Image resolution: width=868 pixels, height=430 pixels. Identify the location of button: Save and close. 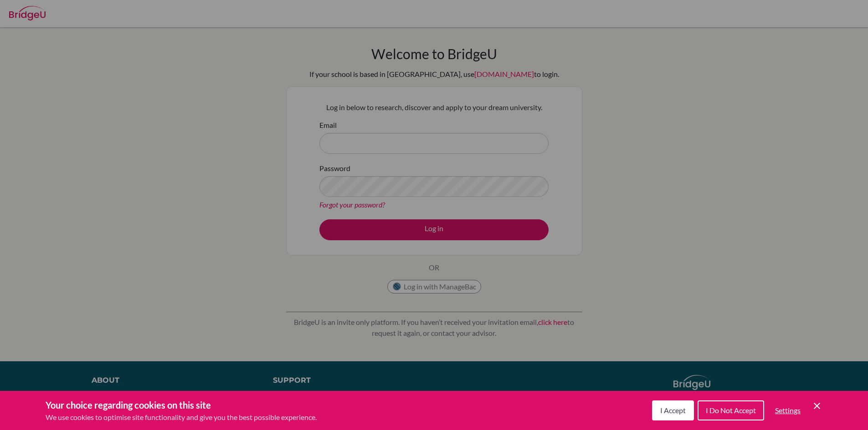
(817, 406).